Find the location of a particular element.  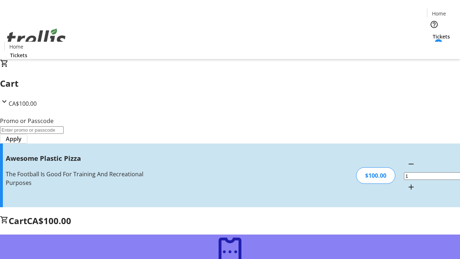

button: Increment by one is located at coordinates (411, 187).